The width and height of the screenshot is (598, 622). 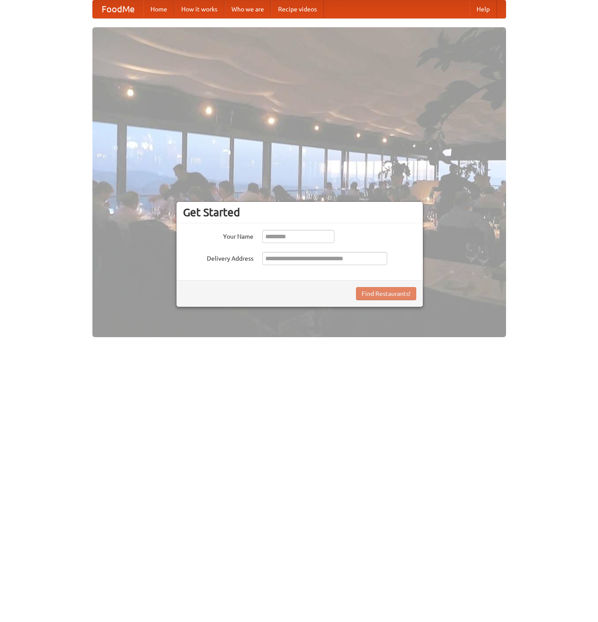 I want to click on label: Your Name, so click(x=218, y=235).